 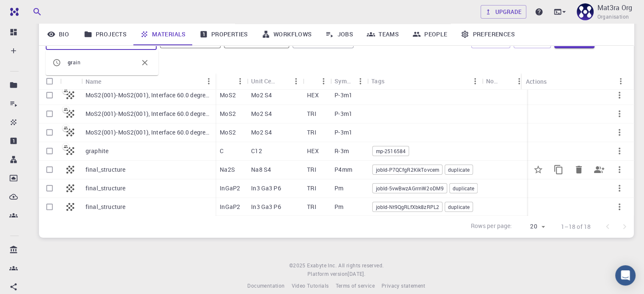 What do you see at coordinates (531, 226) in the screenshot?
I see `div: 20` at bounding box center [531, 226].